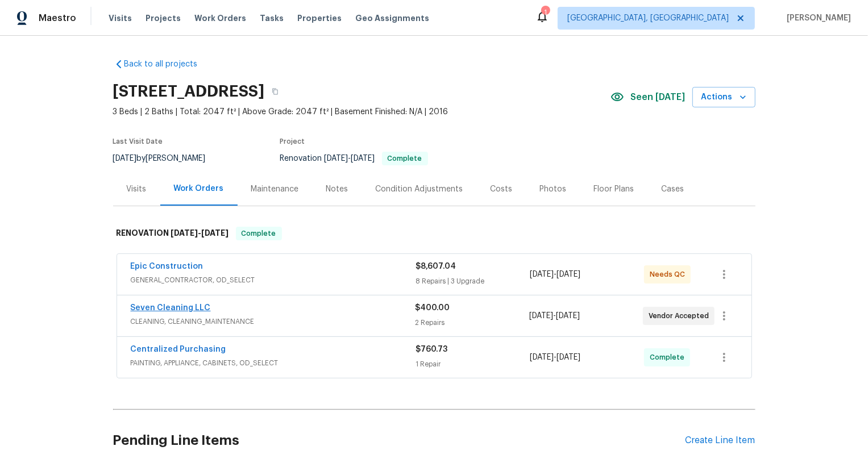 Image resolution: width=868 pixels, height=467 pixels. Describe the element at coordinates (179, 350) in the screenshot. I see `a: Centralized Purchasing` at that location.